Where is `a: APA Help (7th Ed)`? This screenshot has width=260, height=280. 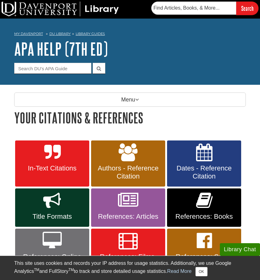
a: APA Help (7th Ed) is located at coordinates (61, 49).